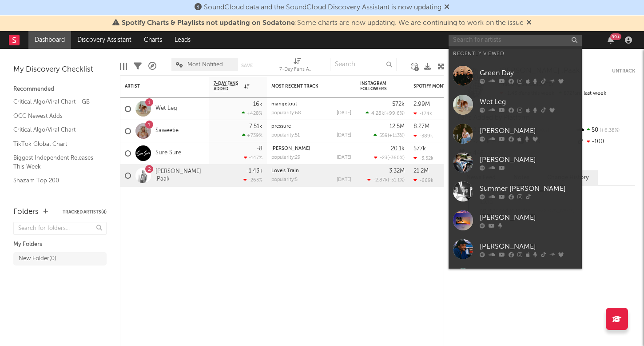 This screenshot has width=644, height=346. Describe the element at coordinates (251, 112) in the screenshot. I see `div: +428 %` at that location.